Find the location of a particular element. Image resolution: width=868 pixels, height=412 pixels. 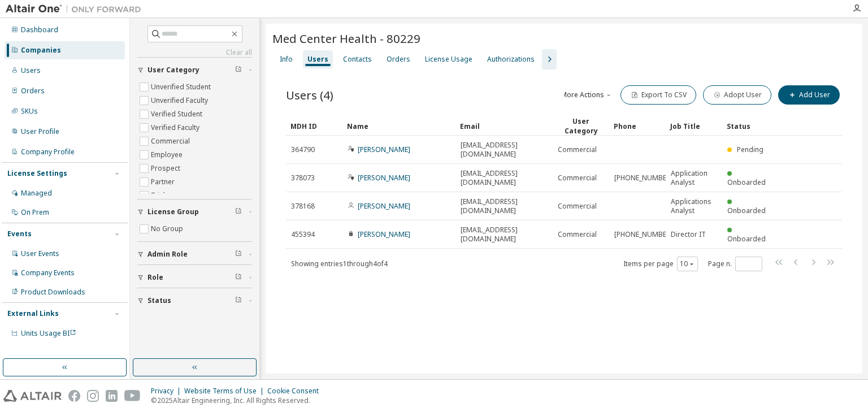

span: User Category is located at coordinates (173, 70).